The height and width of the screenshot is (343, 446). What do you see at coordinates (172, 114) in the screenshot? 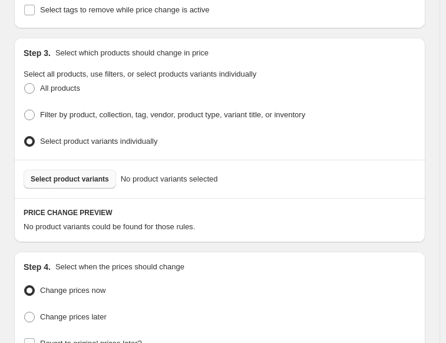
I see `span: Filter by product, collection, tag, vendor, product type, variant title, or inventory` at bounding box center [172, 114].